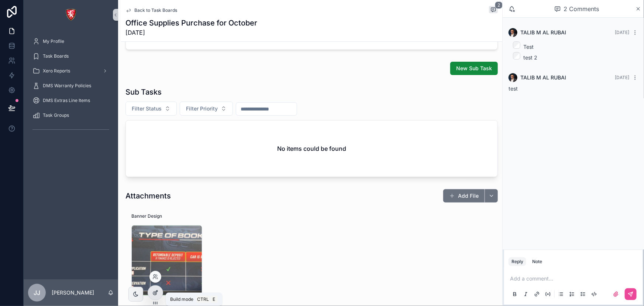  I want to click on span: Xero Reports, so click(56, 71).